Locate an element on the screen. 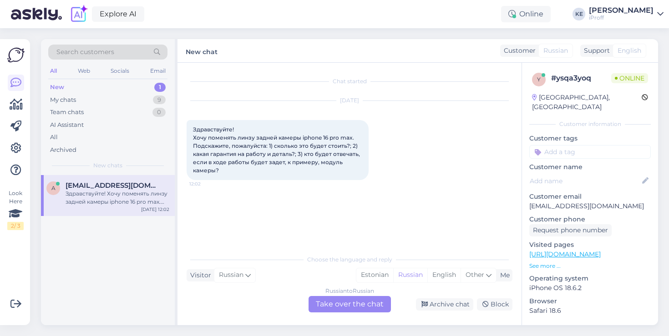 Image resolution: width=669 pixels, height=336 pixels. div: Take over the chat is located at coordinates (349, 304).